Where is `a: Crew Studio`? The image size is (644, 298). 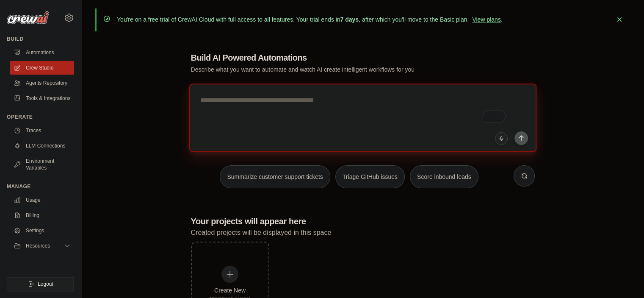
a: Crew Studio is located at coordinates (42, 68).